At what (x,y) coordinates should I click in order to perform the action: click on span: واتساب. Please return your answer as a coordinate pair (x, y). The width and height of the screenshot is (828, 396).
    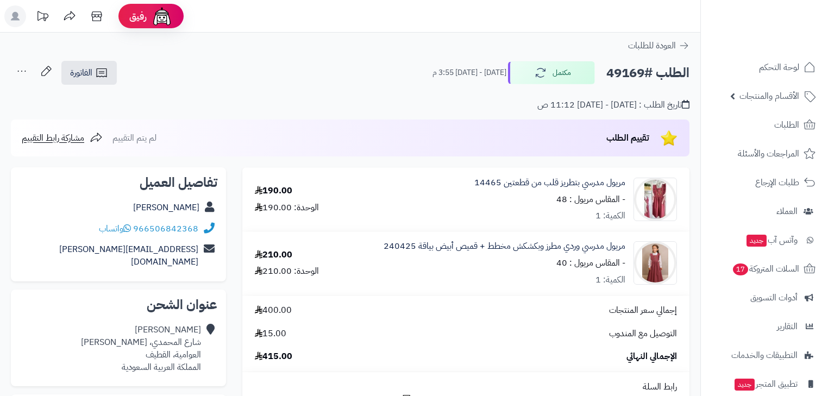
    Looking at the image, I should click on (115, 229).